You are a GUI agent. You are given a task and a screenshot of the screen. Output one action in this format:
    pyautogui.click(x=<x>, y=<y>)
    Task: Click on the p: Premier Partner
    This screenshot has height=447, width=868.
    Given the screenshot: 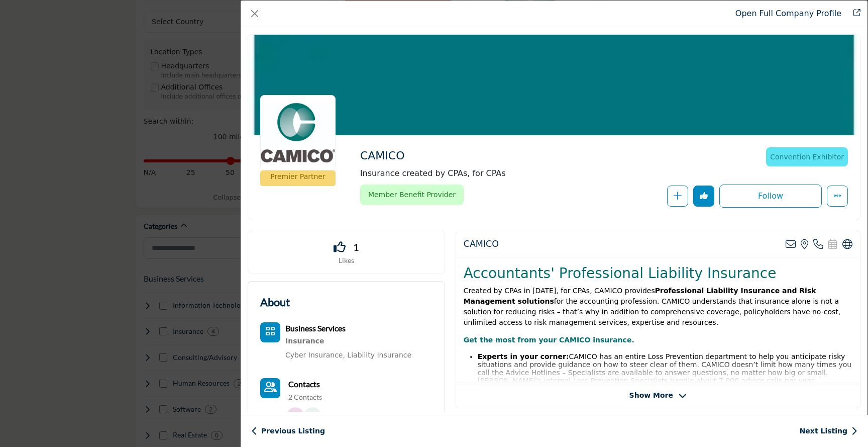 What is the action you would take?
    pyautogui.click(x=298, y=177)
    